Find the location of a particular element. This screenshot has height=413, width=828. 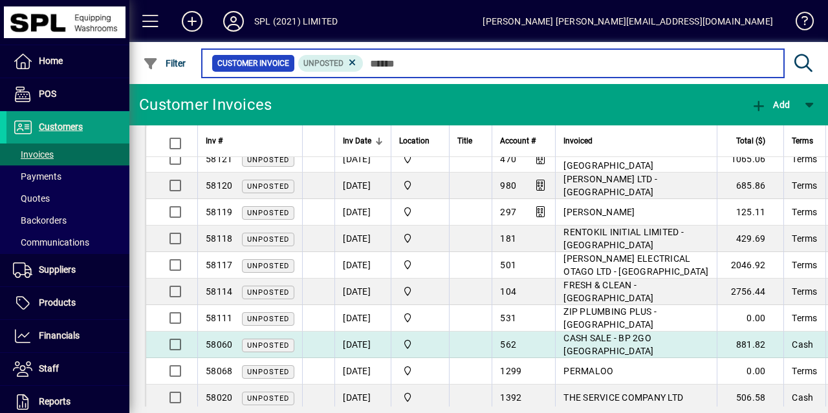

span: POS is located at coordinates (47, 94).